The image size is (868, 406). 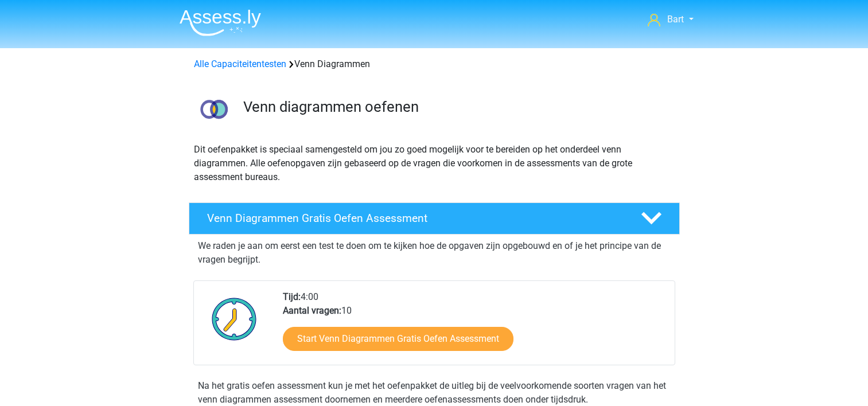 What do you see at coordinates (214, 109) in the screenshot?
I see `img: venn diagrammen` at bounding box center [214, 109].